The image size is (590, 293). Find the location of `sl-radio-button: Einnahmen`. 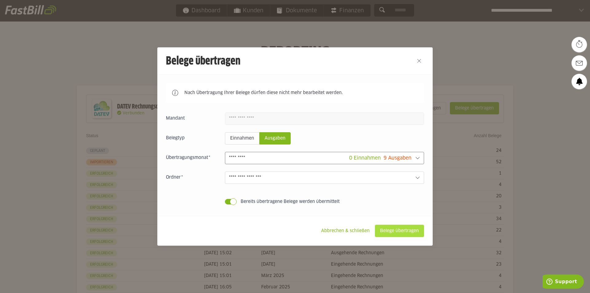

sl-radio-button: Einnahmen is located at coordinates (242, 138).